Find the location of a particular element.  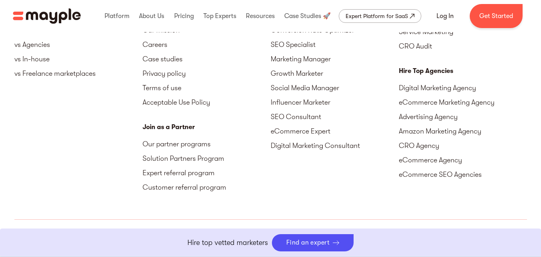

a: home is located at coordinates (47, 16).